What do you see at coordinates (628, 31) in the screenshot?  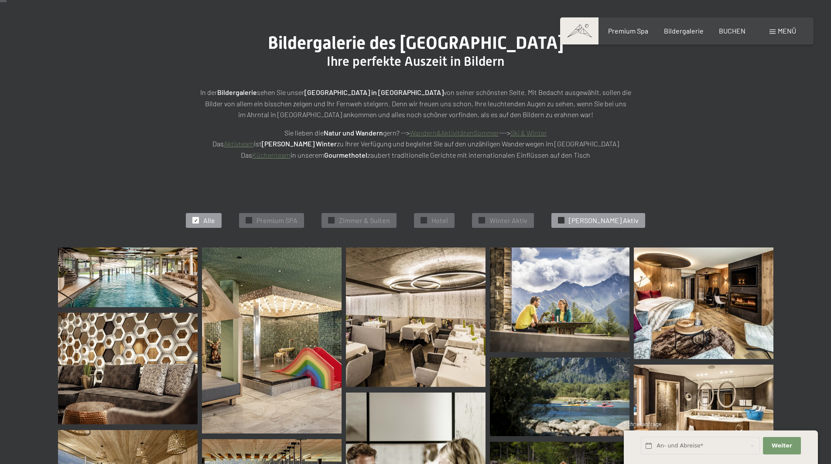 I see `span: Premium Spa` at bounding box center [628, 31].